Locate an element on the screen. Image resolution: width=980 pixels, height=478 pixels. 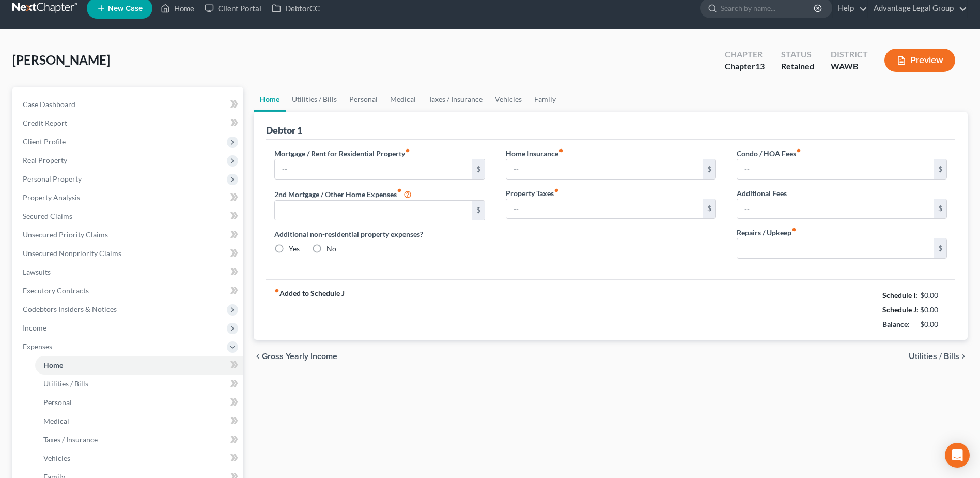
span: Personal Property is located at coordinates (52, 178).